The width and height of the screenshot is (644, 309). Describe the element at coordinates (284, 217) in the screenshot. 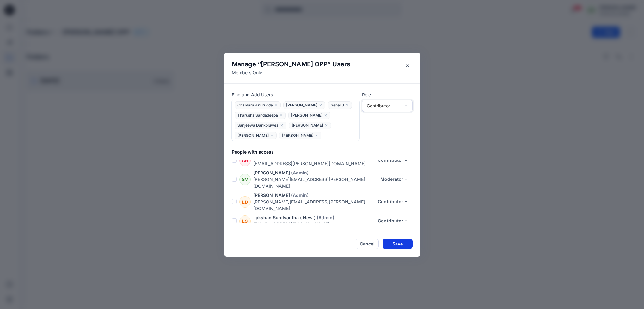

I see `p: Lakshan Sunilsantha ( New )` at that location.